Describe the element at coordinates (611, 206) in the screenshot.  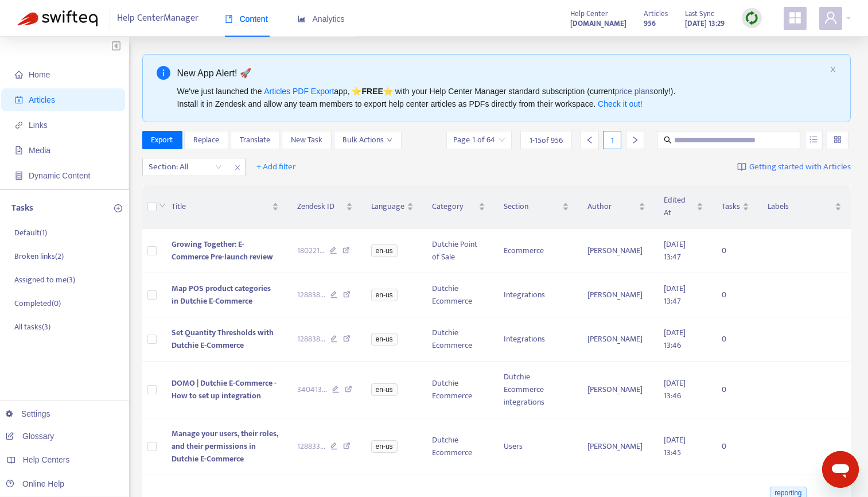
I see `span: Author` at that location.